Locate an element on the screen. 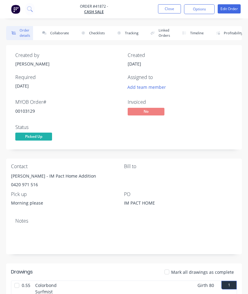  span: 0.55 is located at coordinates (26, 286).